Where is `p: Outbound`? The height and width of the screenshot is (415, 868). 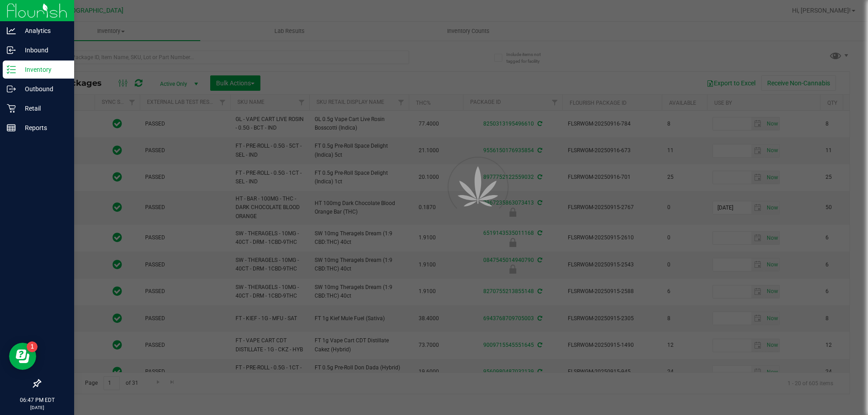
p: Outbound is located at coordinates (43, 89).